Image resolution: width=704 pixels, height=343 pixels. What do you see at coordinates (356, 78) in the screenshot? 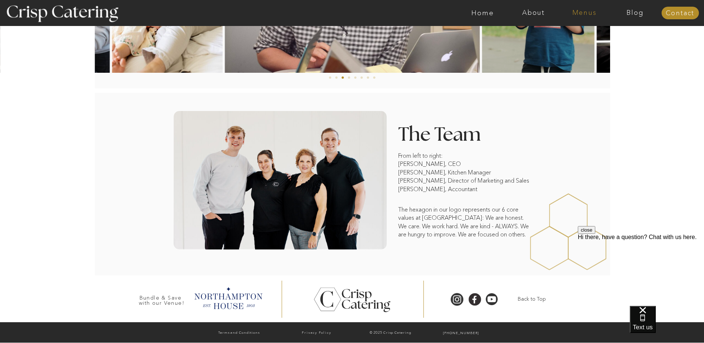
I see `li: Page dot 5` at bounding box center [356, 78].